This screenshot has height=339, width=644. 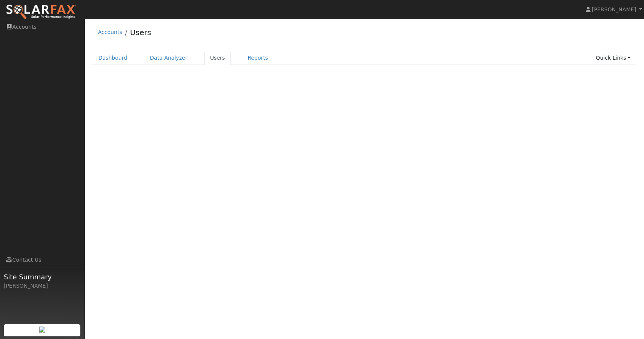 What do you see at coordinates (613, 58) in the screenshot?
I see `a: Quick Links` at bounding box center [613, 58].